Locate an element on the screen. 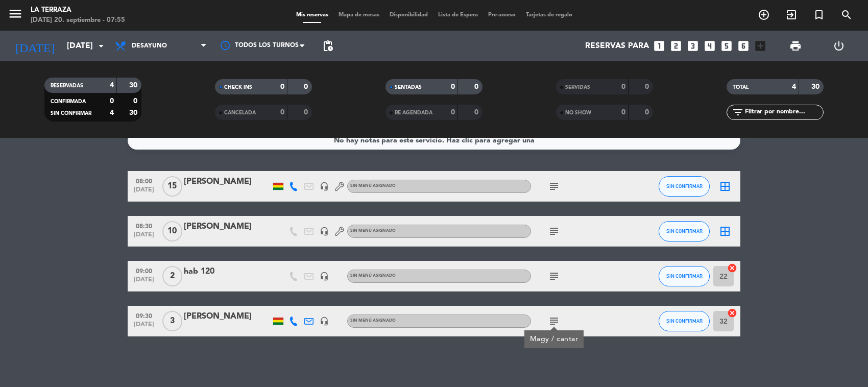 The image size is (868, 387). i: add_circle_outline is located at coordinates (764, 15).